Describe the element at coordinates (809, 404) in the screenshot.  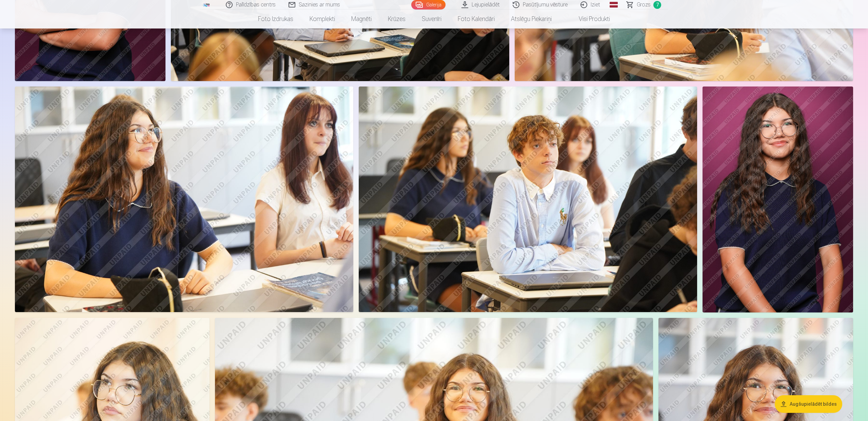
I see `button: Augšupielādēt bildes` at that location.